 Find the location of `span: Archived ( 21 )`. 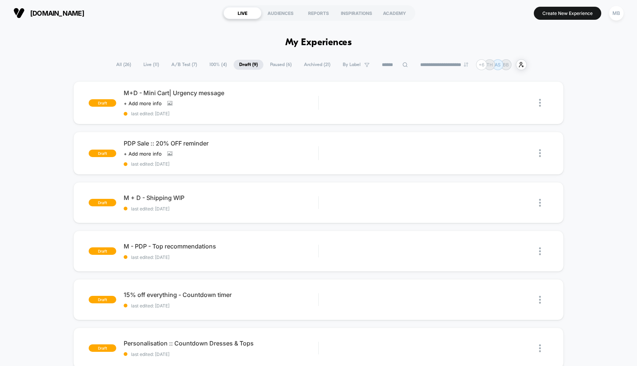

span: Archived ( 21 ) is located at coordinates (317, 64).